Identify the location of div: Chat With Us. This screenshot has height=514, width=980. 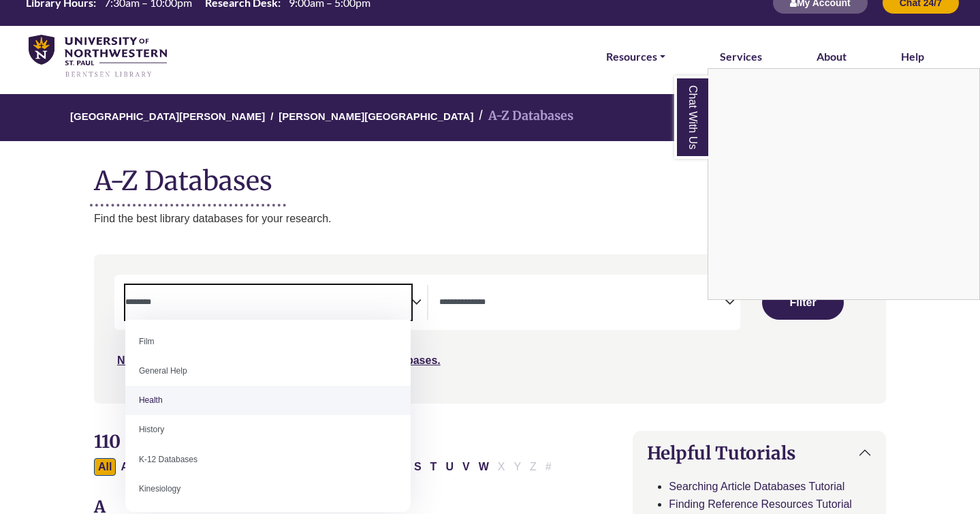
(844, 184).